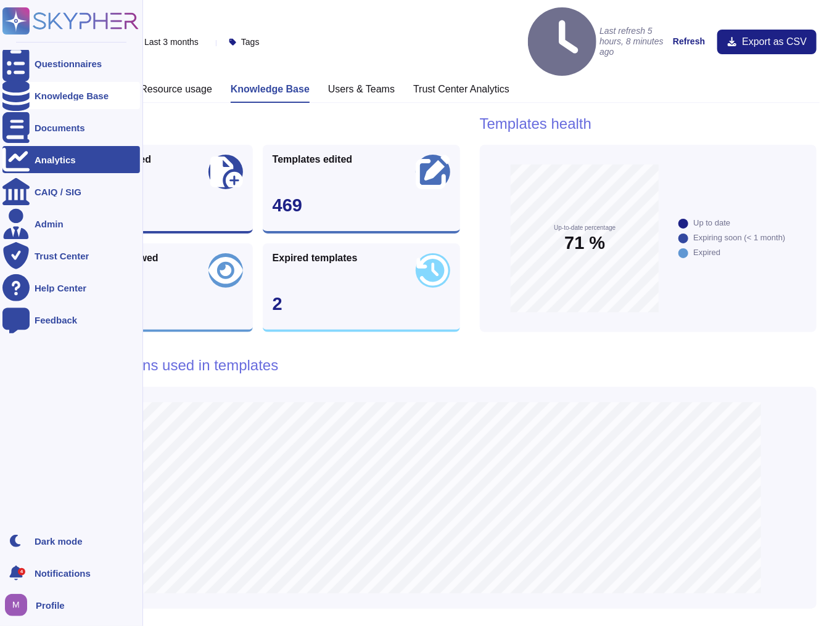 The image size is (840, 626). Describe the element at coordinates (71, 159) in the screenshot. I see `a: Analytics` at that location.